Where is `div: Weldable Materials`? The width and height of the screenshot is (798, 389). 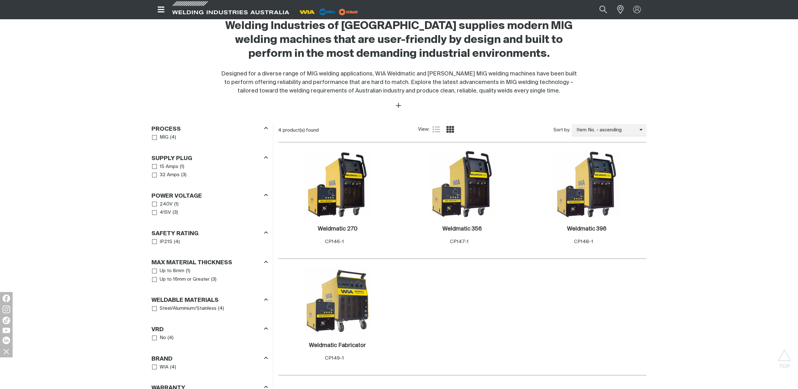 div: Weldable Materials is located at coordinates (210, 300).